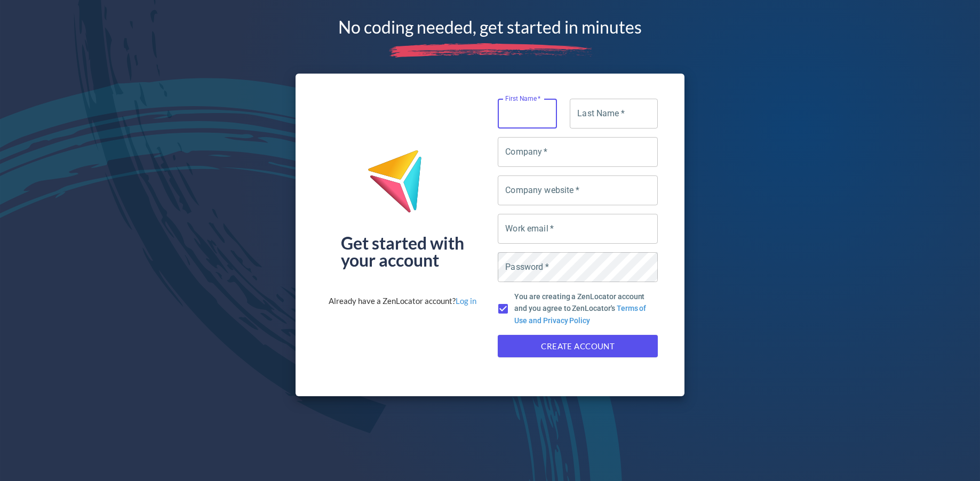 The width and height of the screenshot is (980, 481). Describe the element at coordinates (578, 346) in the screenshot. I see `button: Create Account` at that location.